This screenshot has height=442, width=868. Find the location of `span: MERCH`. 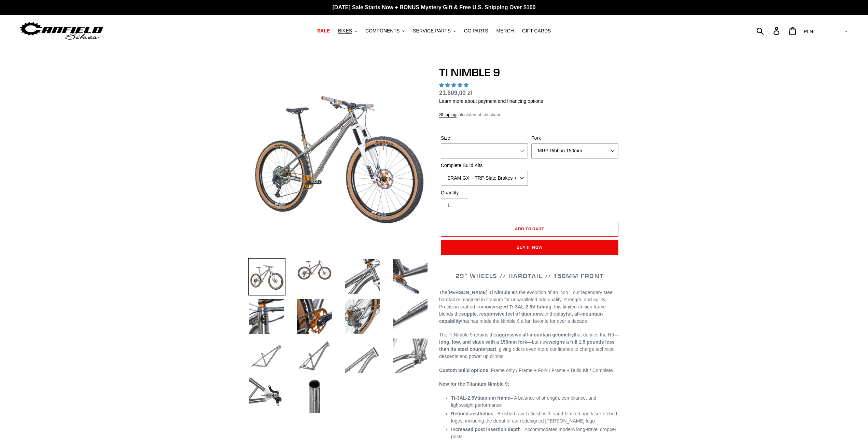

span: MERCH is located at coordinates (505, 31).